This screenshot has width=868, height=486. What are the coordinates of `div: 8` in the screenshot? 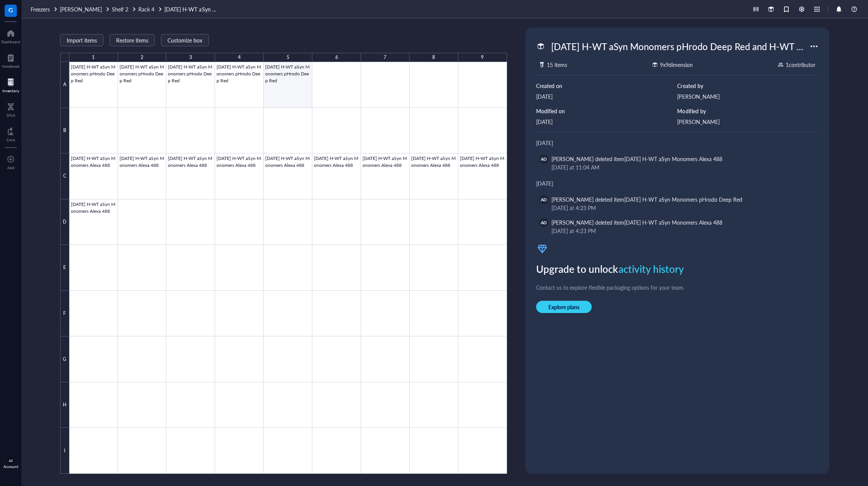 It's located at (434, 58).